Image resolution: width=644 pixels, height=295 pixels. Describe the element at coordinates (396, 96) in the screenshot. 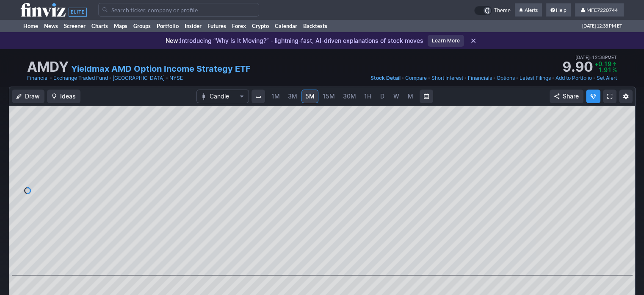

I see `a: W` at that location.